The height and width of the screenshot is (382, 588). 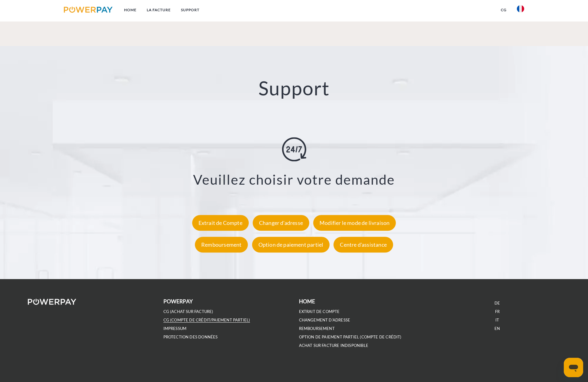 What do you see at coordinates (52, 302) in the screenshot?
I see `img: logo-powerpay-white.svg` at bounding box center [52, 302].